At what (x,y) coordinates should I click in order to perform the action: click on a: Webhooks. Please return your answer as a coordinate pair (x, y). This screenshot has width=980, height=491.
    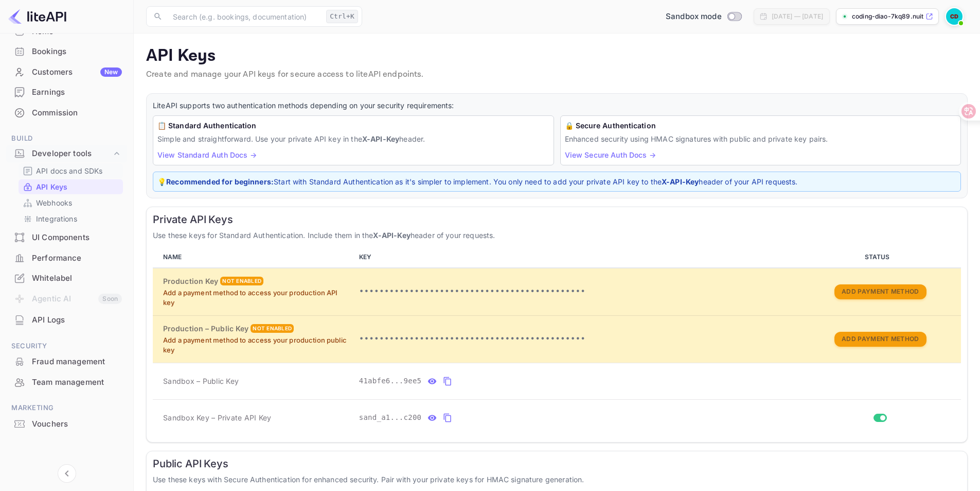
    Looking at the image, I should click on (70, 202).